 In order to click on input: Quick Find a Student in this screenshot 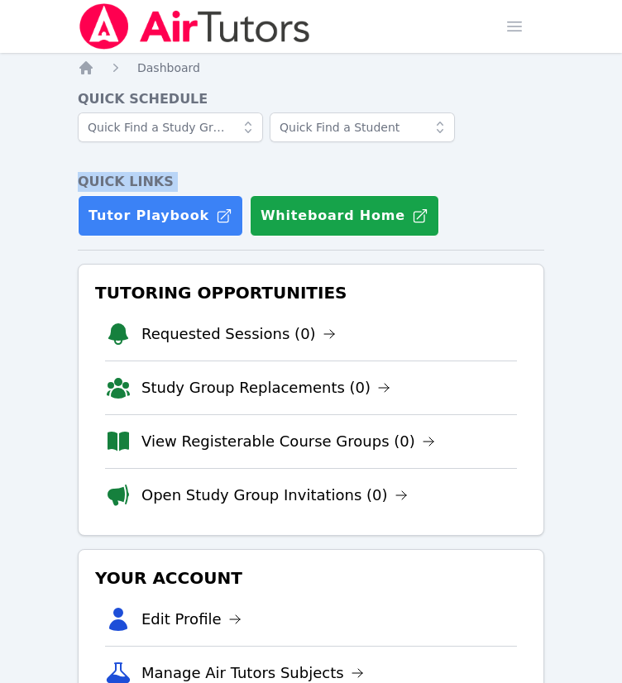, I will do `click(362, 127)`.